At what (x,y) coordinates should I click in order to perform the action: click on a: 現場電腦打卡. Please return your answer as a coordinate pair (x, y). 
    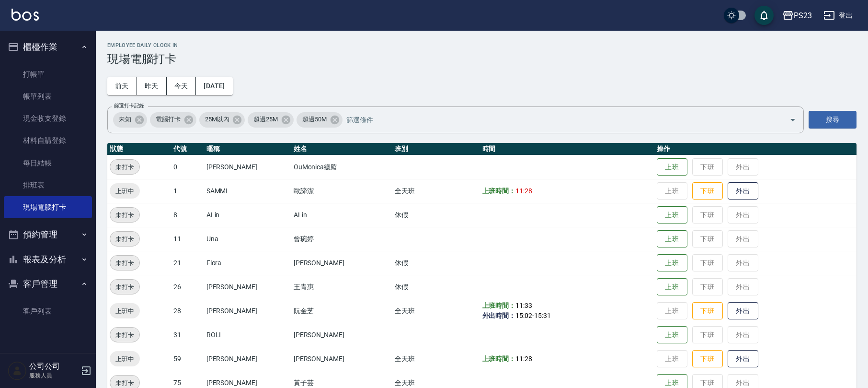
    Looking at the image, I should click on (48, 207).